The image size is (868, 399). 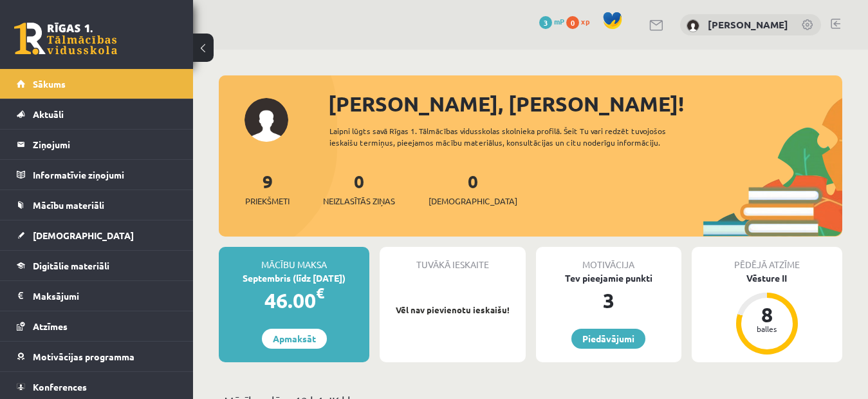 What do you see at coordinates (96, 145) in the screenshot?
I see `a: Ziņojumi` at bounding box center [96, 145].